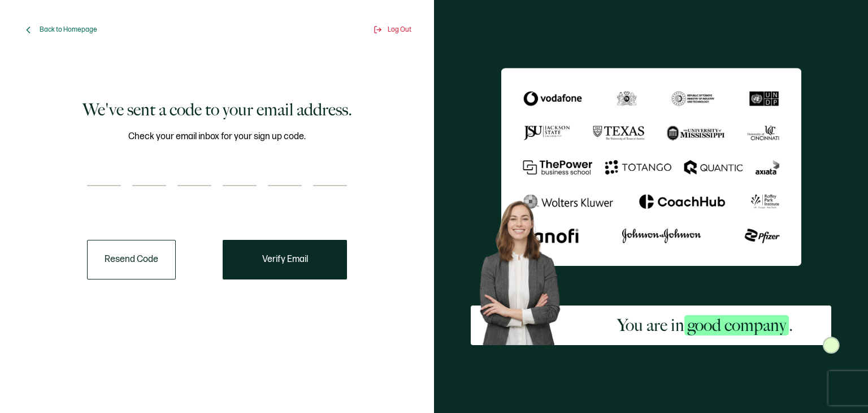 The height and width of the screenshot is (413, 868). I want to click on h1: We've sent a code to your email address., so click(217, 110).